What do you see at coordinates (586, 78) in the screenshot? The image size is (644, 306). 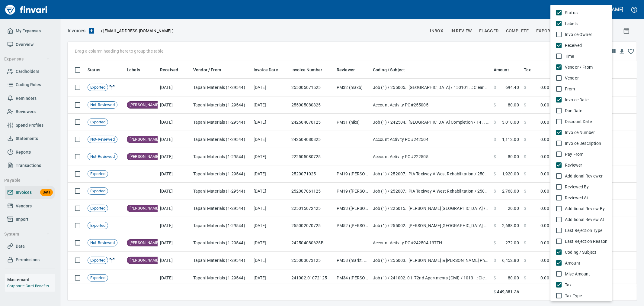 I see `span: Vendor` at bounding box center [586, 78].